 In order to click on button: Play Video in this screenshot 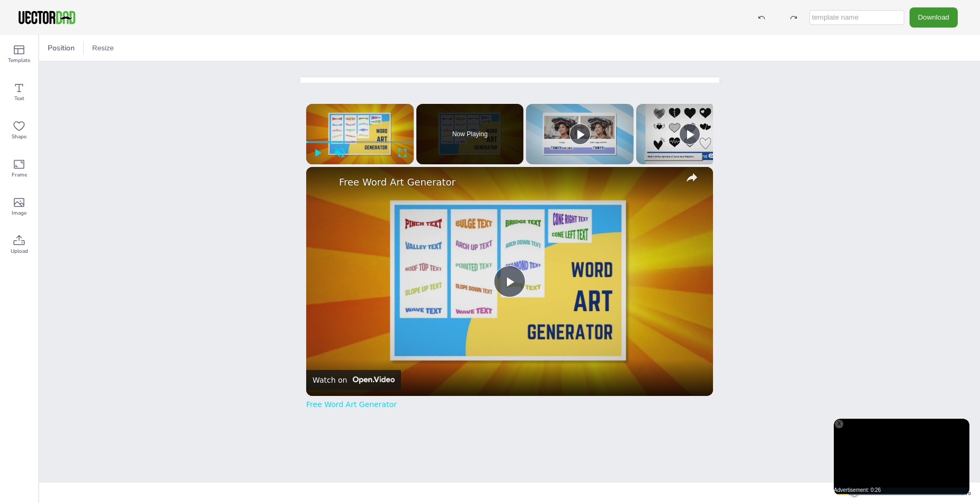, I will do `click(510, 281)`.